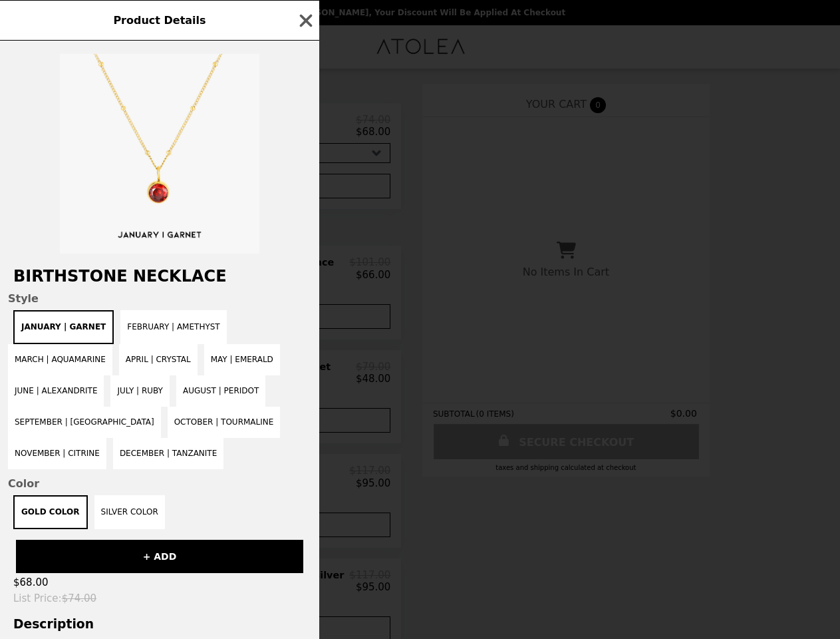 This screenshot has width=840, height=639. I want to click on button: February | Amethyst, so click(173, 326).